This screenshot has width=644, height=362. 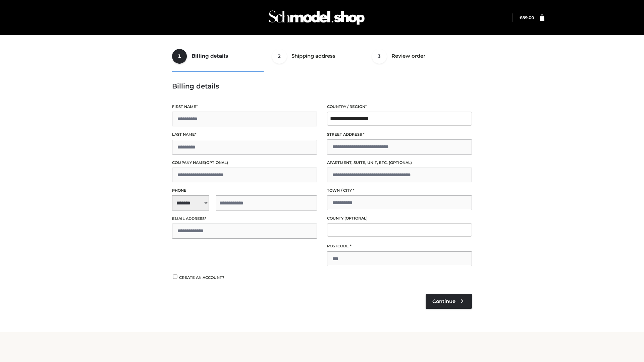 I want to click on label: Company name, so click(x=245, y=163).